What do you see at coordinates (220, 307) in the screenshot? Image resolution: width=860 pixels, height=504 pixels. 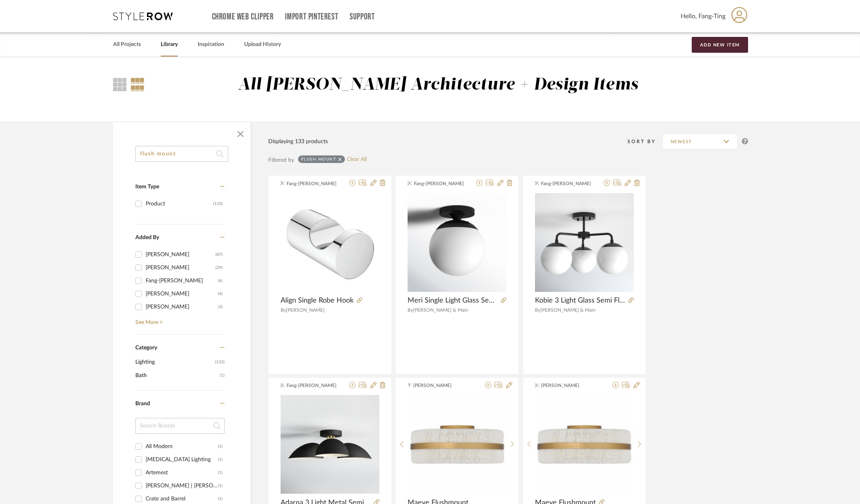 I see `div: (3)` at bounding box center [220, 307].